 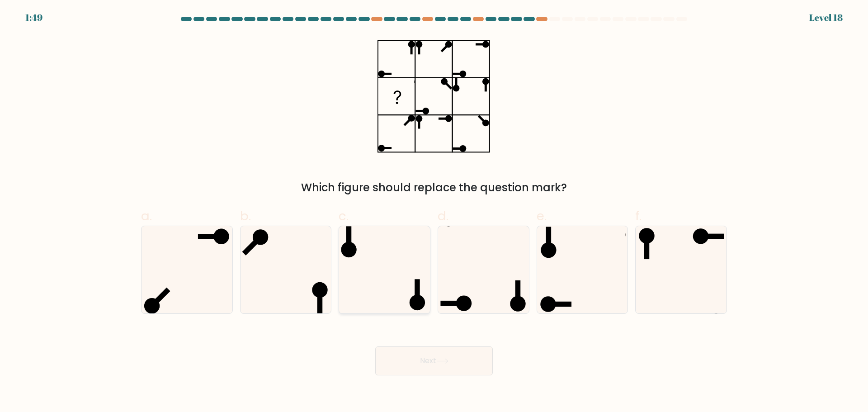 I want to click on span: a., so click(x=147, y=216).